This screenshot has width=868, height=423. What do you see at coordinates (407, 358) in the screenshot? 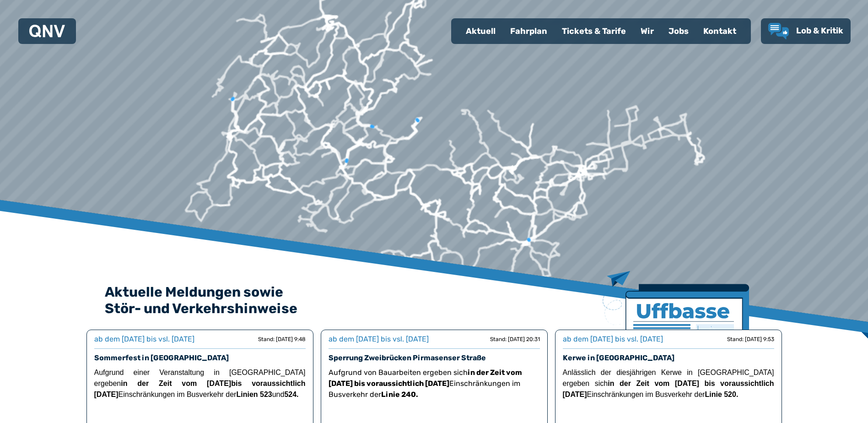
I see `a: Sperrung Zweibrücken Pirmasenser Straße` at bounding box center [407, 358].